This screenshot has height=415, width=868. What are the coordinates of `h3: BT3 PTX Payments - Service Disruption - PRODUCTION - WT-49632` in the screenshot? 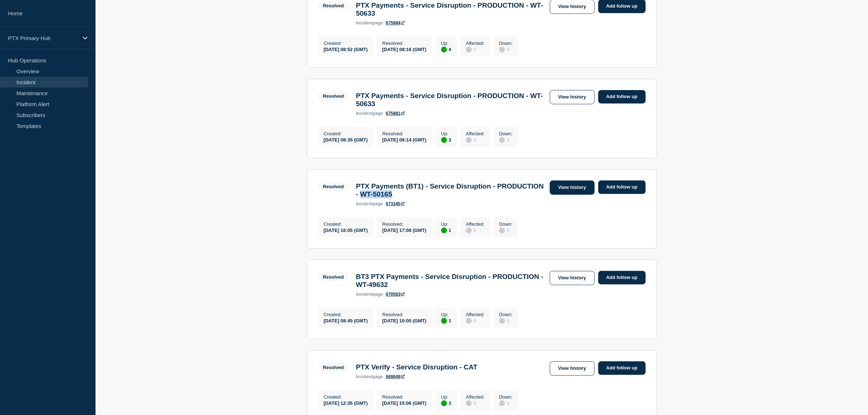 It's located at (451, 281).